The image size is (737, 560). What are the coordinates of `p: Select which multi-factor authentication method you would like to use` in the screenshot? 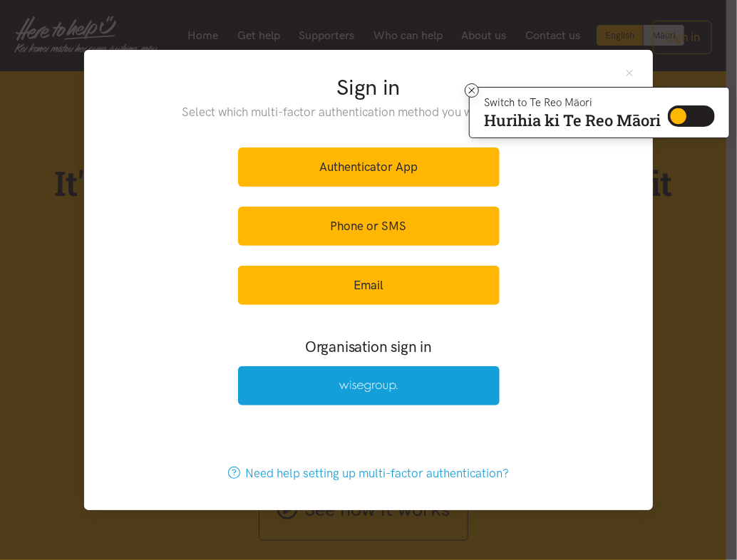 It's located at (368, 112).